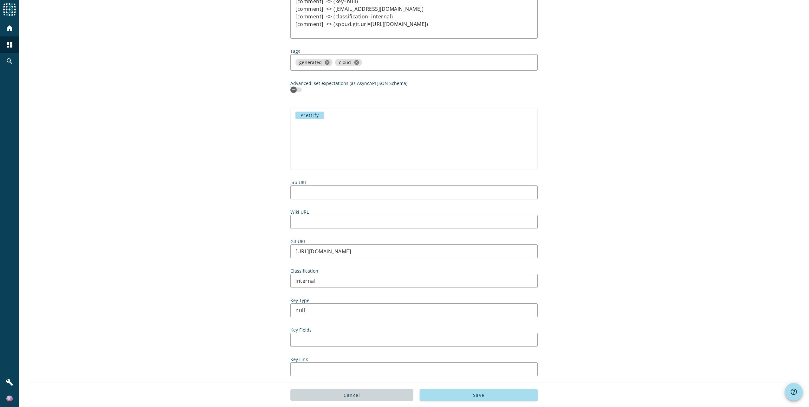  I want to click on label: Classification, so click(414, 271).